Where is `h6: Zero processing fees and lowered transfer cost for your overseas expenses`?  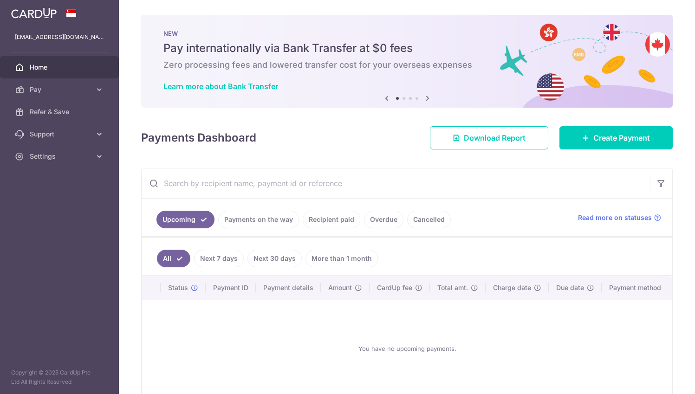
h6: Zero processing fees and lowered transfer cost for your overseas expenses is located at coordinates (407, 65).